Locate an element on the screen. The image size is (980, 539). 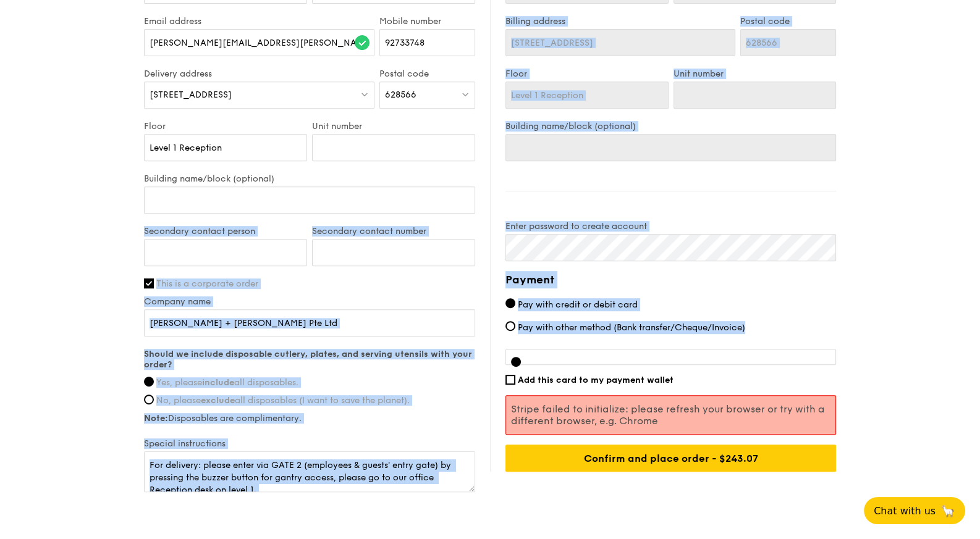
span: Pay with credit or debit card is located at coordinates (578, 304).